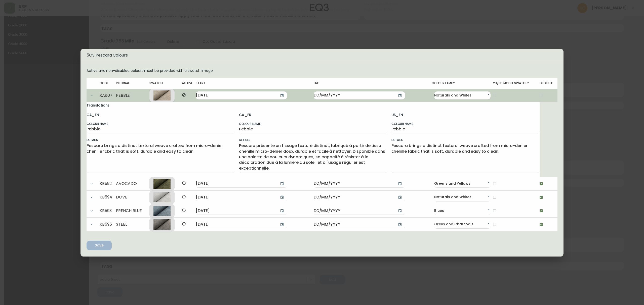 Image resolution: width=644 pixels, height=305 pixels. I want to click on td: DOVE, so click(133, 197).